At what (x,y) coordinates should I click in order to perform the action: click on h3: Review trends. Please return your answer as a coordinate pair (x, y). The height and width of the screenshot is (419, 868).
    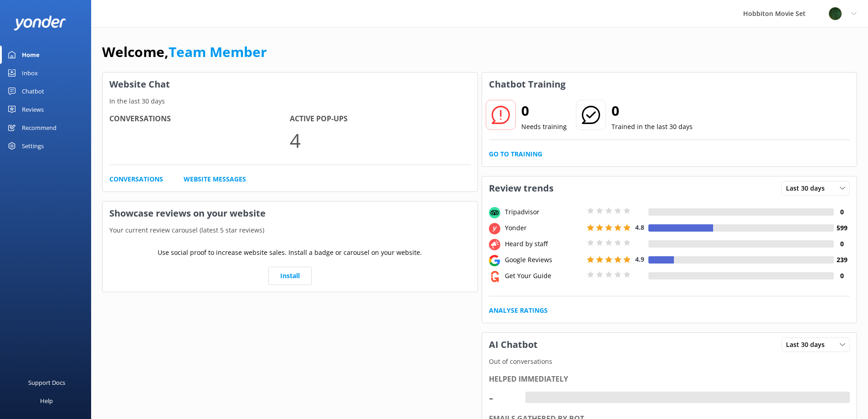
    Looking at the image, I should click on (521, 188).